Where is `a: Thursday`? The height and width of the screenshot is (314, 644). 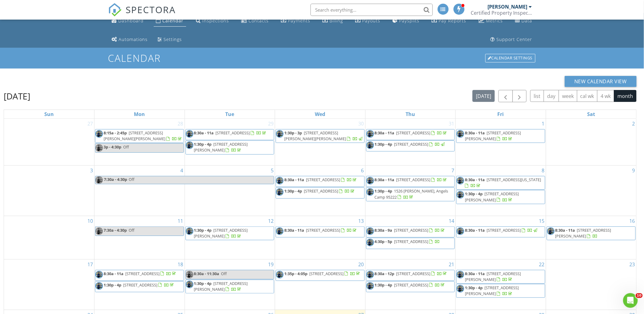 a: Thursday is located at coordinates (410, 114).